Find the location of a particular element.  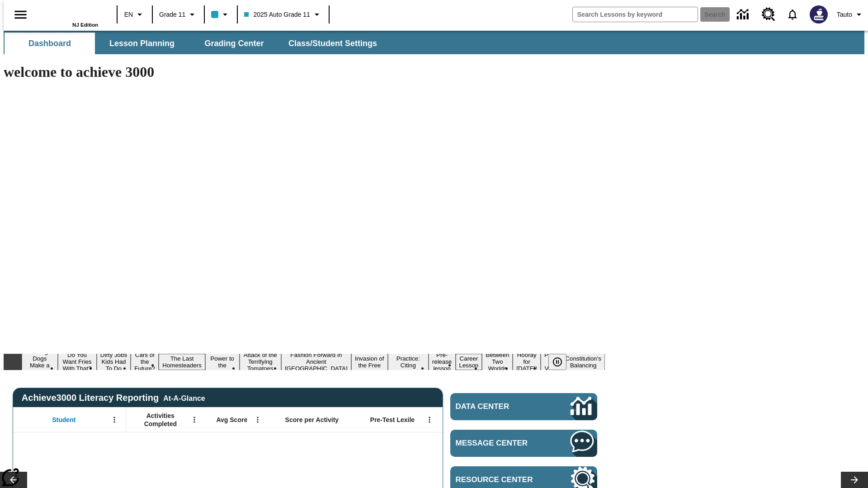

button: Grade: Grade 11, Select a grade is located at coordinates (178, 14).